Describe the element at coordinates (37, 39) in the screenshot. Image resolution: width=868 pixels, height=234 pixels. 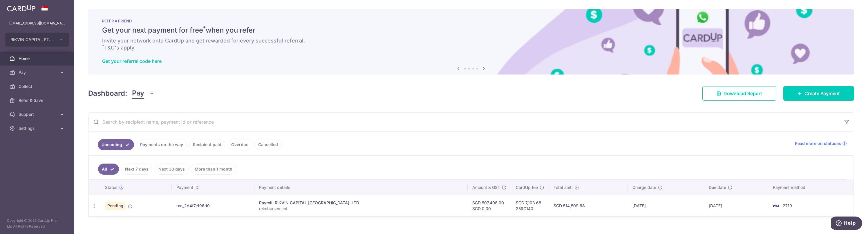
I see `button: RIKVIN CAPITAL PTE. LTD.` at that location.